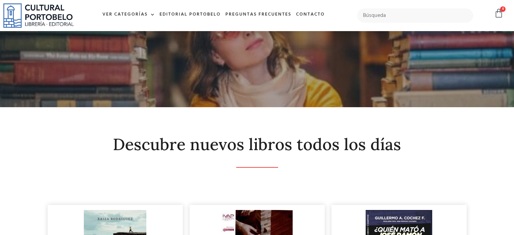 The image size is (514, 235). I want to click on a: Preguntas frecuentes, so click(258, 15).